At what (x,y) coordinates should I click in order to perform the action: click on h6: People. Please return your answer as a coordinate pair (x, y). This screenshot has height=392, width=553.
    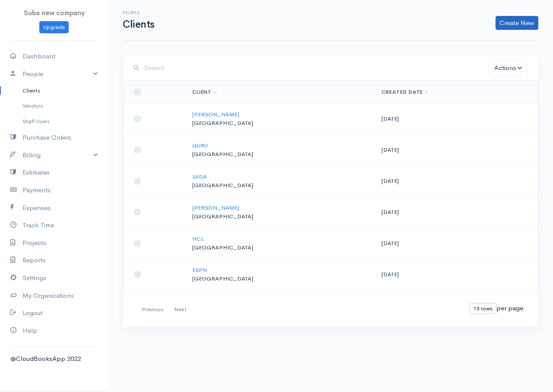
    Looking at the image, I should click on (139, 13).